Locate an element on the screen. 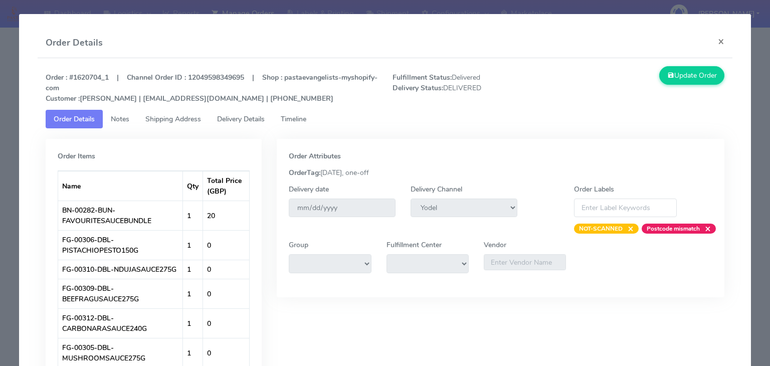 The height and width of the screenshot is (366, 770). td: 20 is located at coordinates (226, 215).